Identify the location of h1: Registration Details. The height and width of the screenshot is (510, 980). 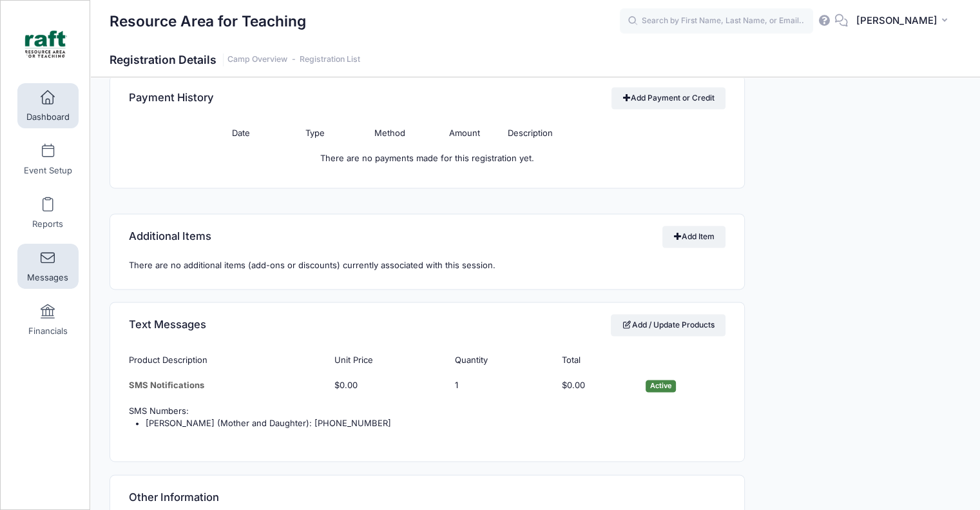
(235, 59).